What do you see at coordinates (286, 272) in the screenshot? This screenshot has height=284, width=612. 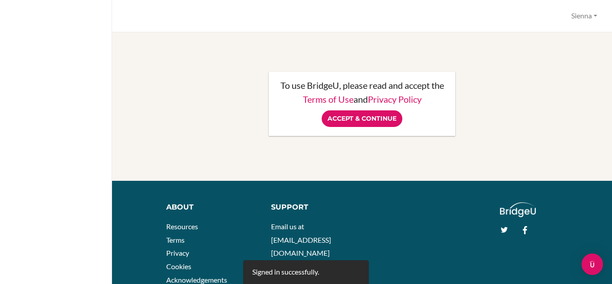 I see `div: Signed in successfully.` at bounding box center [286, 272].